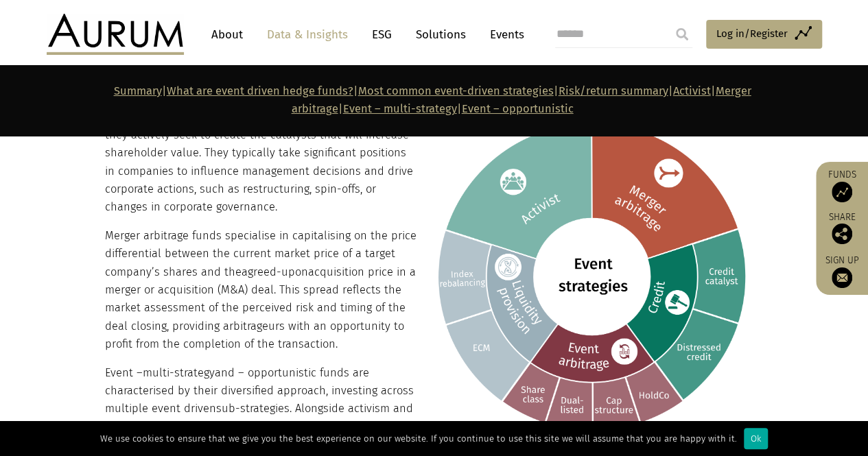 The height and width of the screenshot is (456, 868). Describe the element at coordinates (614, 91) in the screenshot. I see `a: Risk/return summary` at that location.